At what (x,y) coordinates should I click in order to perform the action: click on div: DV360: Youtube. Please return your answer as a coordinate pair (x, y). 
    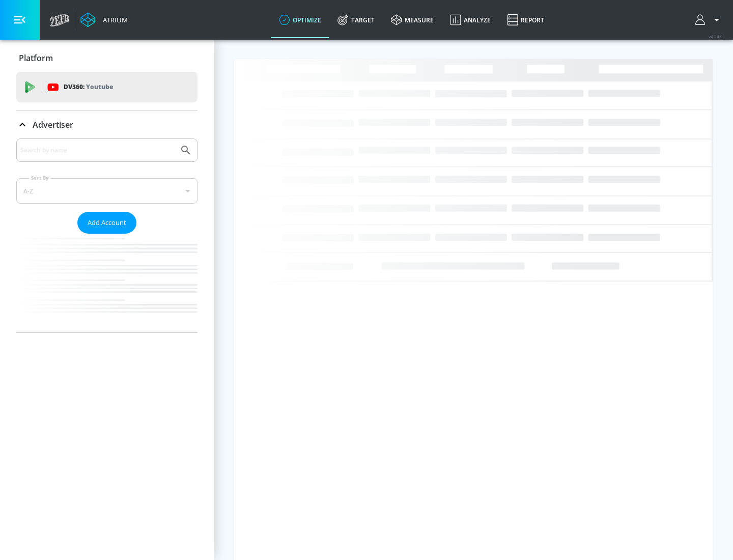
    Looking at the image, I should click on (107, 87).